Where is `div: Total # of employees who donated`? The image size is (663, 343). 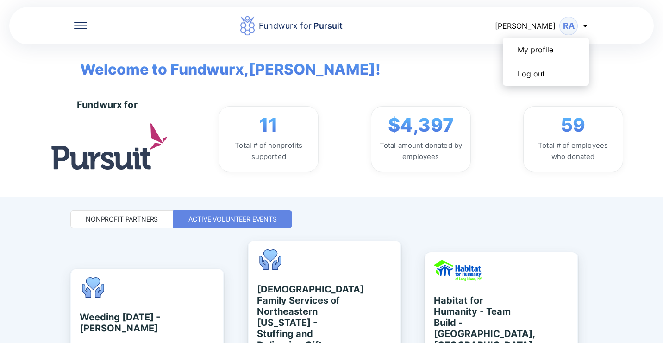 div: Total # of employees who donated is located at coordinates (573, 151).